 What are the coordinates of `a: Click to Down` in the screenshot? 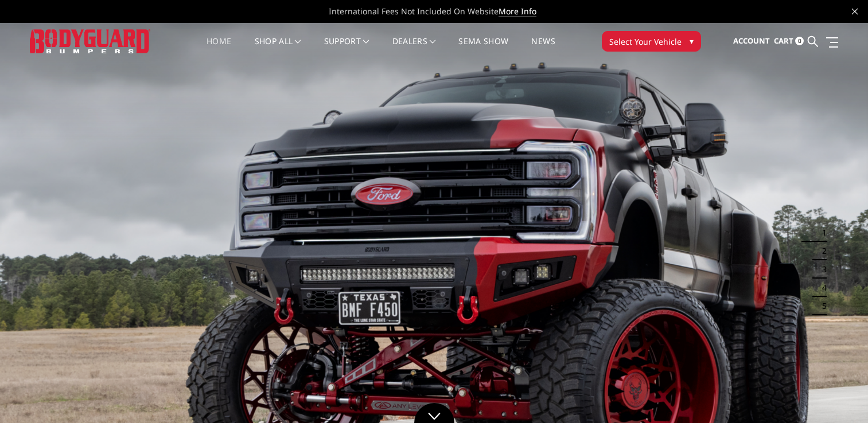 It's located at (434, 413).